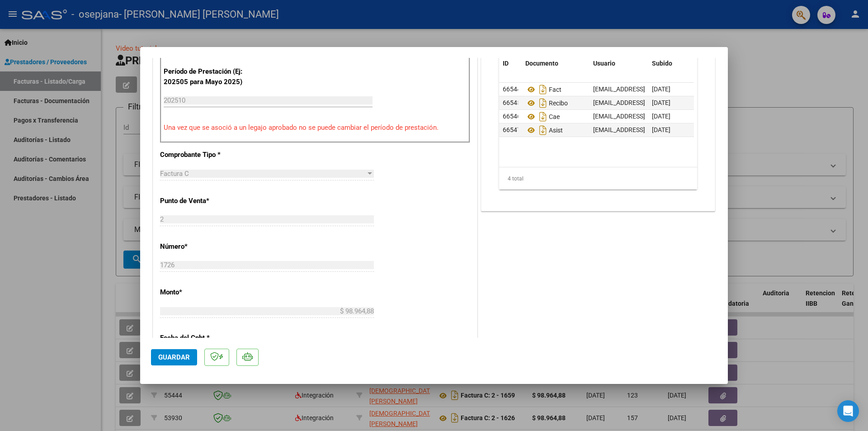  Describe the element at coordinates (603, 63) in the screenshot. I see `span: Usuario` at that location.